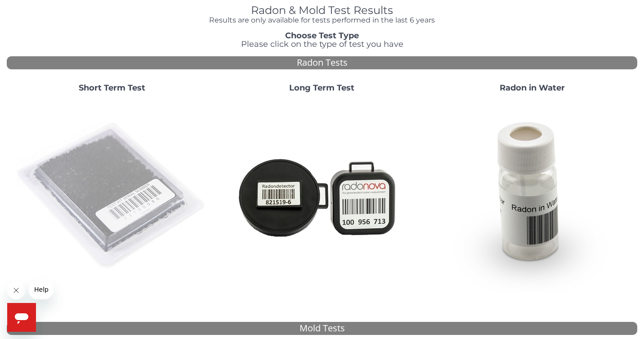 This screenshot has width=644, height=339. Describe the element at coordinates (322, 20) in the screenshot. I see `h4: Results are only available for tests performed in the last 6 years` at that location.